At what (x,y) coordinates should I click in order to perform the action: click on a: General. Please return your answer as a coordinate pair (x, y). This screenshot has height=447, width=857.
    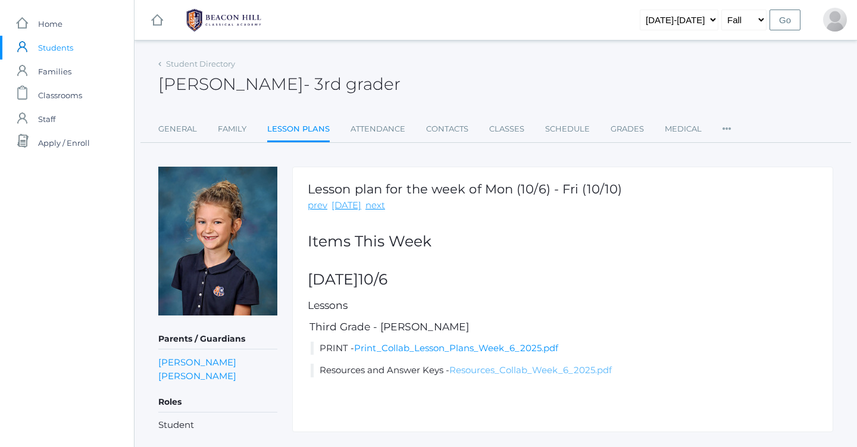
    Looking at the image, I should click on (177, 129).